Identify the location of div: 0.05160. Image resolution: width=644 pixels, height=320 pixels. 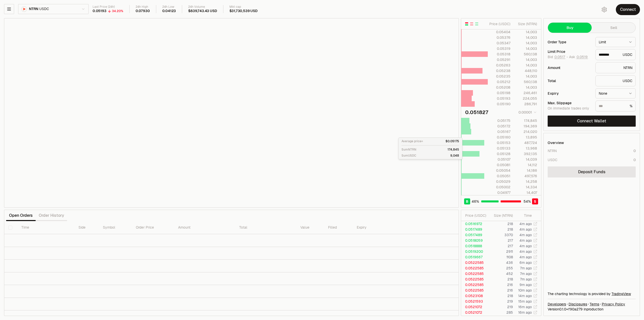
(499, 137).